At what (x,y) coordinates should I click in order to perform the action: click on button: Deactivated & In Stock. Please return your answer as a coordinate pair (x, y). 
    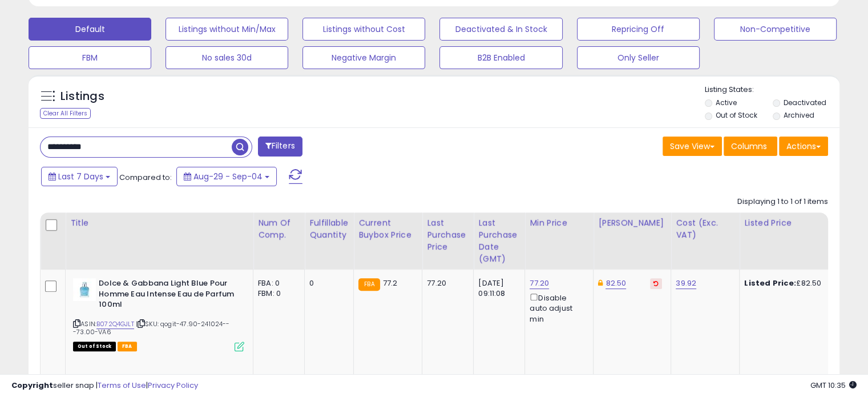
    Looking at the image, I should click on (500, 29).